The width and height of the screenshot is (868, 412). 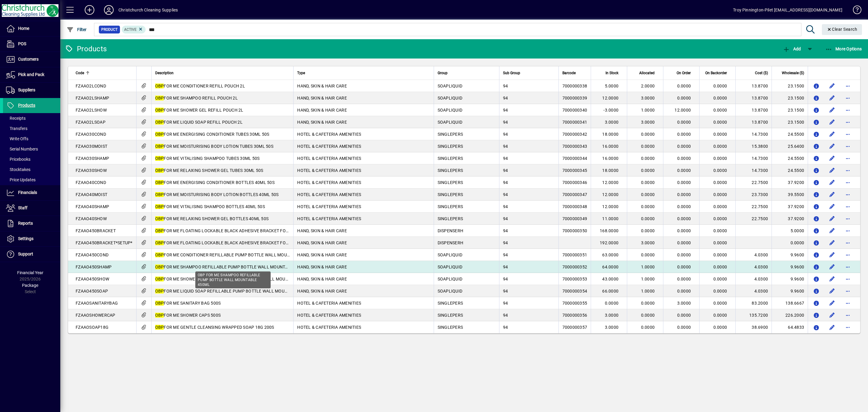 I want to click on span: 7000000349, so click(x=574, y=219).